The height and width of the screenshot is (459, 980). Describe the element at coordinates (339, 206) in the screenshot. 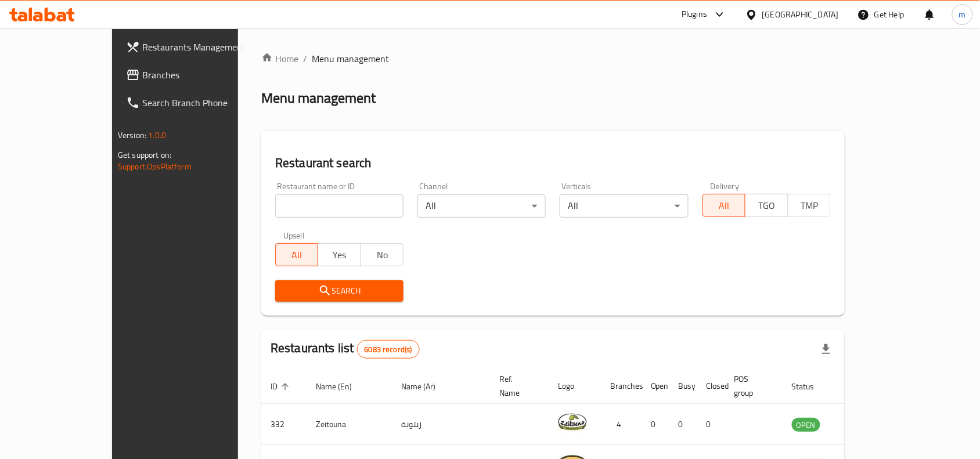

I see `input: Search for restaurant name or ID..` at that location.